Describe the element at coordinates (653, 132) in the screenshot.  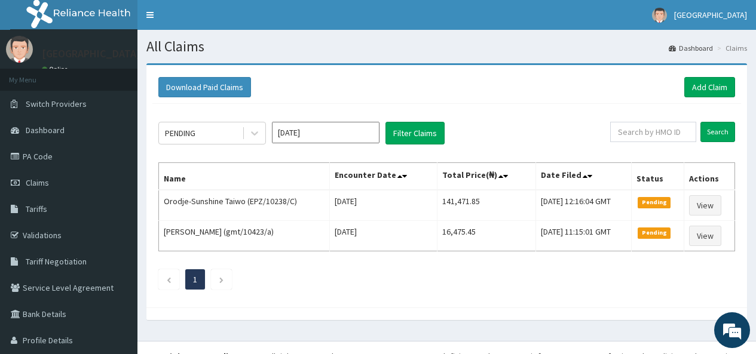
I see `input: Search by HMO ID` at that location.